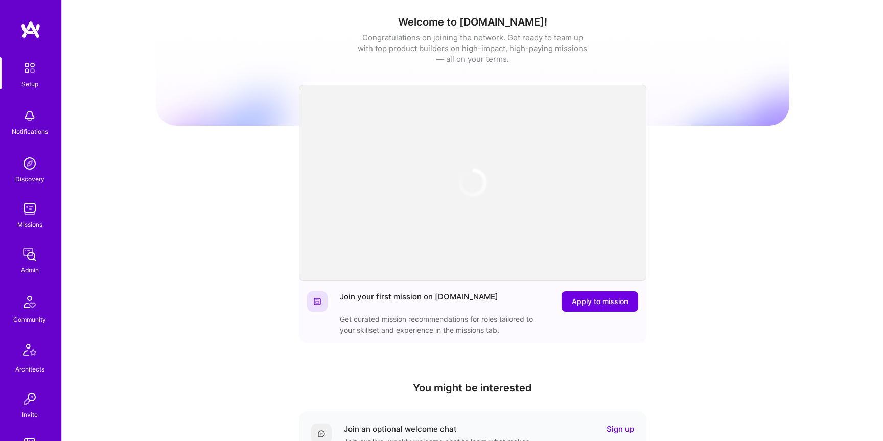 This screenshot has width=883, height=441. Describe the element at coordinates (30, 302) in the screenshot. I see `img: Community` at that location.